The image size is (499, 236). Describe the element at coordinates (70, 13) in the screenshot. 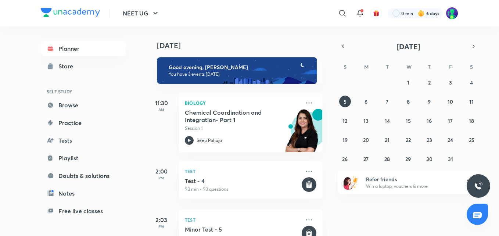

I see `img: Company Logo` at that location.